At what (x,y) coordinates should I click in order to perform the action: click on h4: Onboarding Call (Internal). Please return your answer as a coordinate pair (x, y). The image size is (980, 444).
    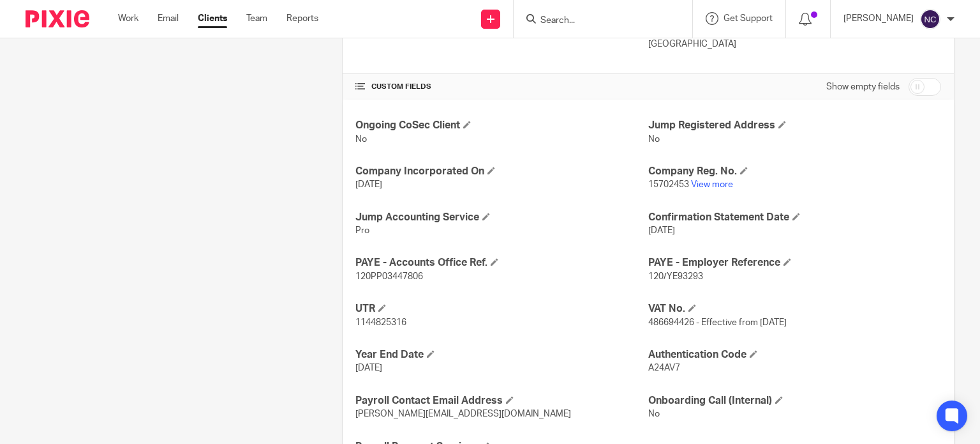
    Looking at the image, I should click on (795, 400).